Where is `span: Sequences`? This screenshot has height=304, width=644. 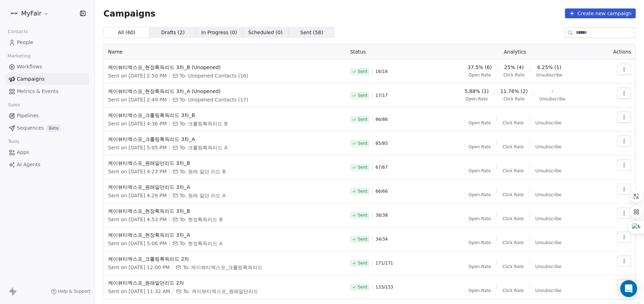 span: Sequences is located at coordinates (30, 128).